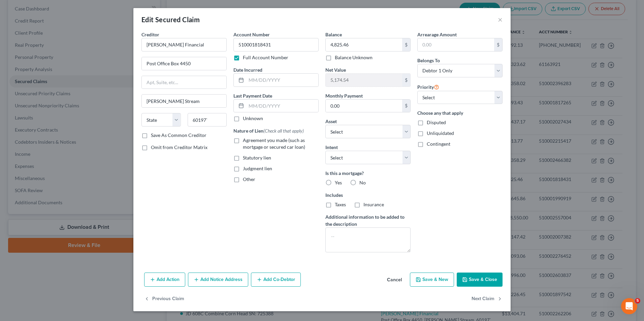 This screenshot has width=644, height=321. Describe the element at coordinates (373, 204) in the screenshot. I see `span: Insurance` at that location.